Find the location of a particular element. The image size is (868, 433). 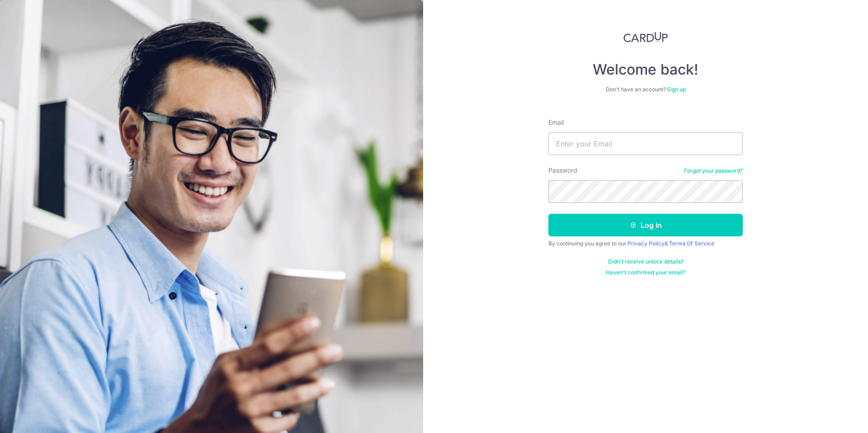

input: Enter your Email is located at coordinates (646, 144).